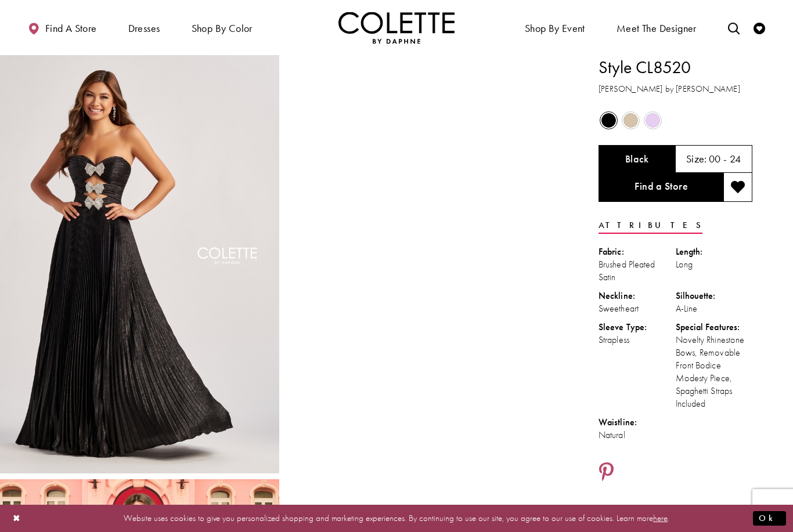 The height and width of the screenshot is (532, 793). Describe the element at coordinates (397, 27) in the screenshot. I see `img: Colette by Daphne` at that location.